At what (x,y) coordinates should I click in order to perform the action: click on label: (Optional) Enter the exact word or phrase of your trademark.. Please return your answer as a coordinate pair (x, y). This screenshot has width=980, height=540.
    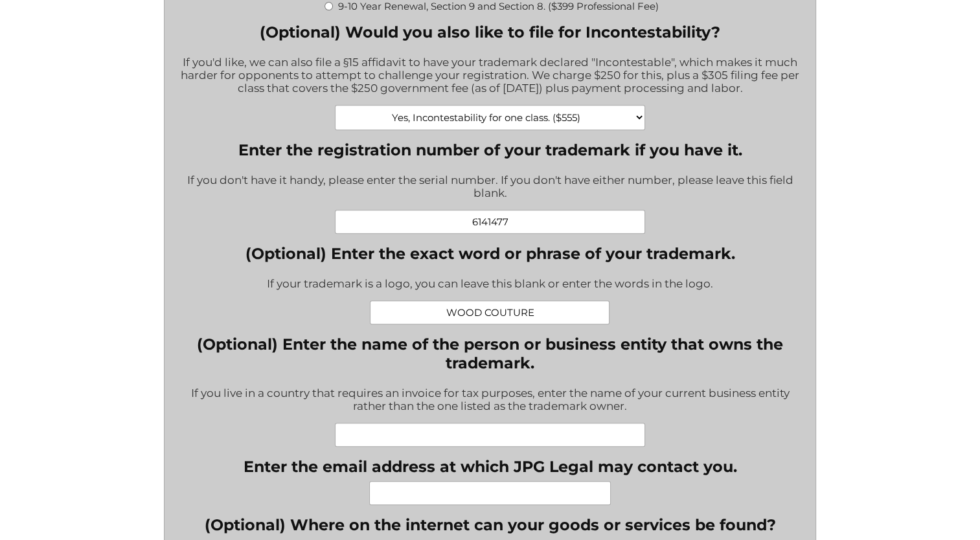
    Looking at the image, I should click on (490, 253).